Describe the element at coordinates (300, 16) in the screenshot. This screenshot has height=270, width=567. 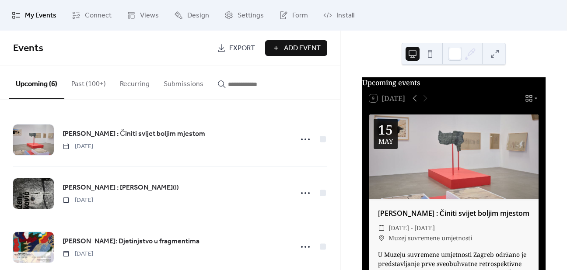
I see `span: Form` at that location.